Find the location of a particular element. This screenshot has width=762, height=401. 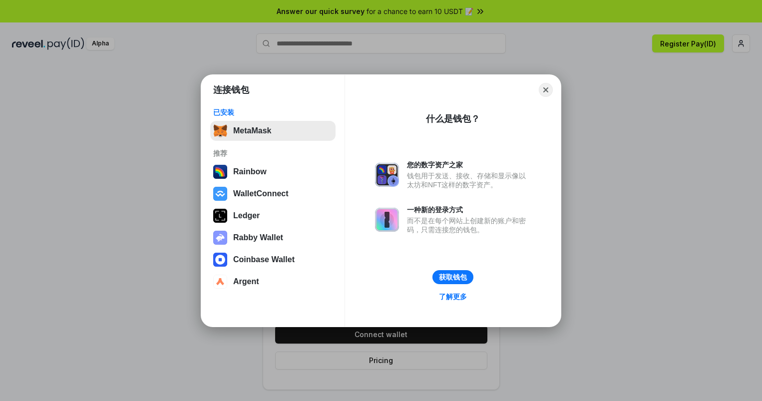

div: Rabby Wallet is located at coordinates (258, 238).